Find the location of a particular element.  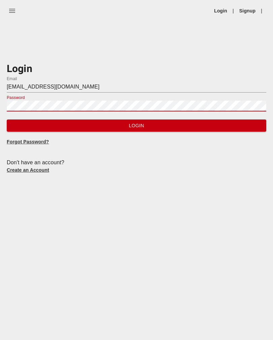

a: Login is located at coordinates (220, 11).